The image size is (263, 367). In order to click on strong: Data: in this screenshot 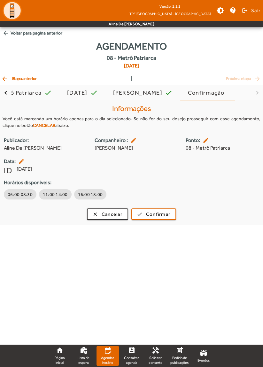, I will do `click(10, 162)`.